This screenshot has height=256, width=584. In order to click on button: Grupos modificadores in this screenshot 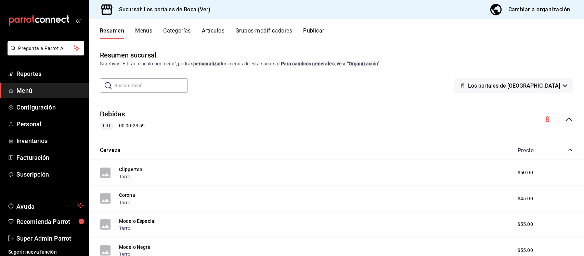, I will do `click(264, 33)`.